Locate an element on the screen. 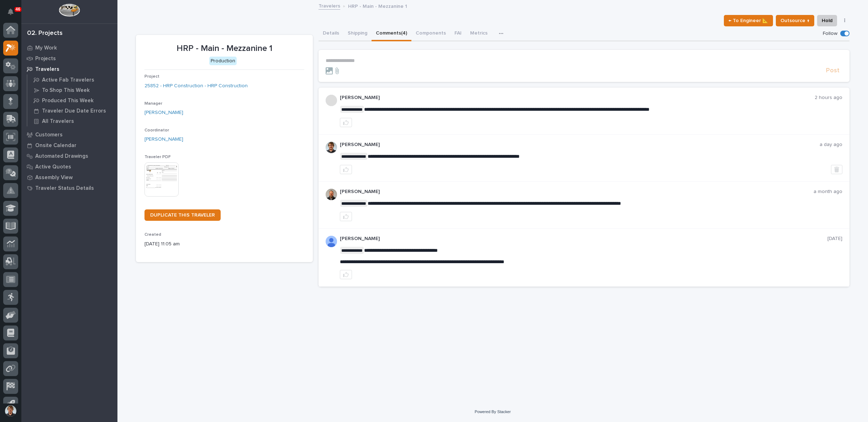 Image resolution: width=868 pixels, height=422 pixels. a: Traveler Due Date Errors is located at coordinates (72, 111).